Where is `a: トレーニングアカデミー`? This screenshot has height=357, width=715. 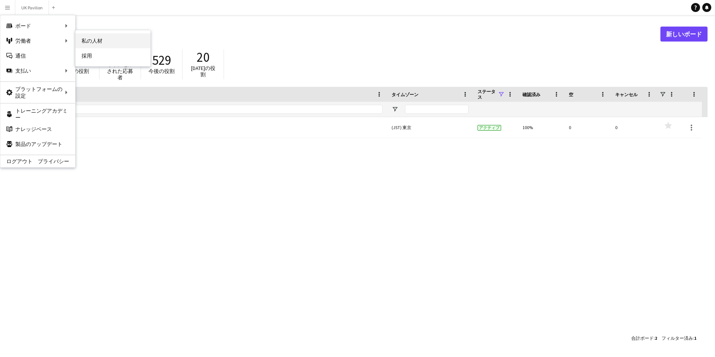
a: トレーニングアカデミー is located at coordinates (38, 114).